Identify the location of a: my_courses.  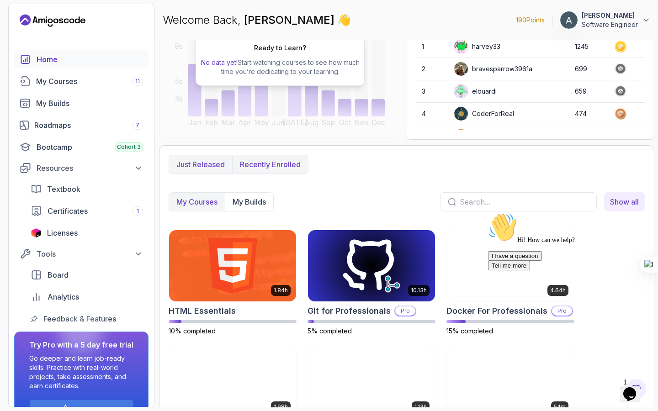
(624, 202).